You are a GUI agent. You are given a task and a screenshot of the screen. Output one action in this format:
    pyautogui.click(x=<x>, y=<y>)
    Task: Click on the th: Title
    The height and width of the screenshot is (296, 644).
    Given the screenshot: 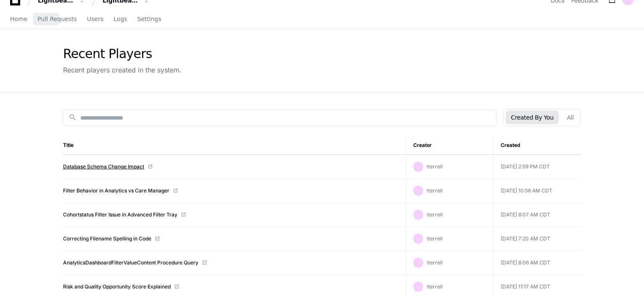 What is the action you would take?
    pyautogui.click(x=234, y=145)
    